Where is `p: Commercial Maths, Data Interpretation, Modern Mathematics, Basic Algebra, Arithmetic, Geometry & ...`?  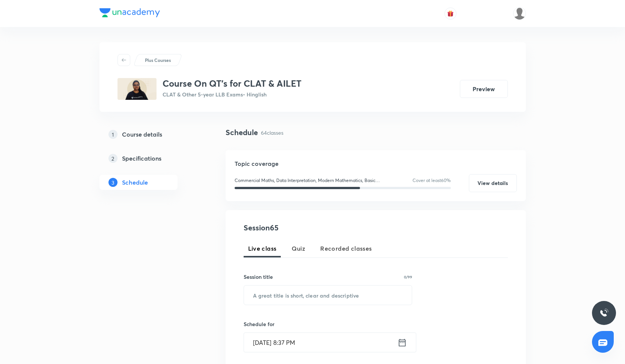 p: Commercial Maths, Data Interpretation, Modern Mathematics, Basic Algebra, Arithmetic, Geometry & ... is located at coordinates (313, 180).